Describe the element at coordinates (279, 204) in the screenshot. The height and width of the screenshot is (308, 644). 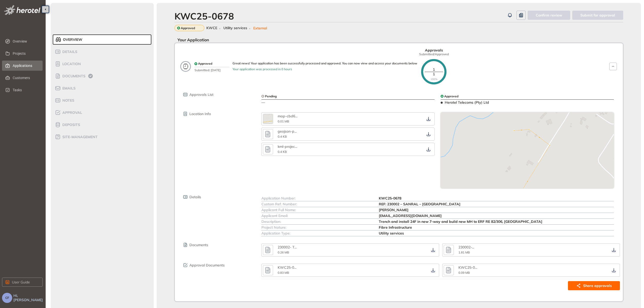
I see `span: Custom Ref. Number:` at that location.